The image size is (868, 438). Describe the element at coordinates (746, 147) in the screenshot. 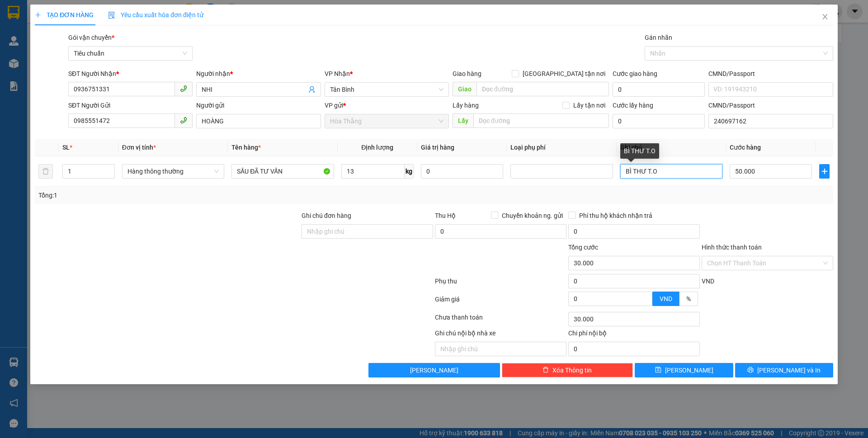

I see `span: Cước hàng` at that location.